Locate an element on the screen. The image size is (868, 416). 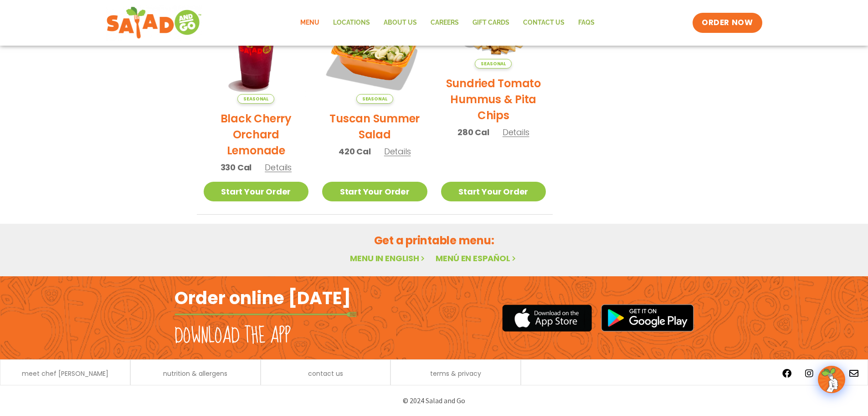
span: 330 Cal is located at coordinates (236, 167).